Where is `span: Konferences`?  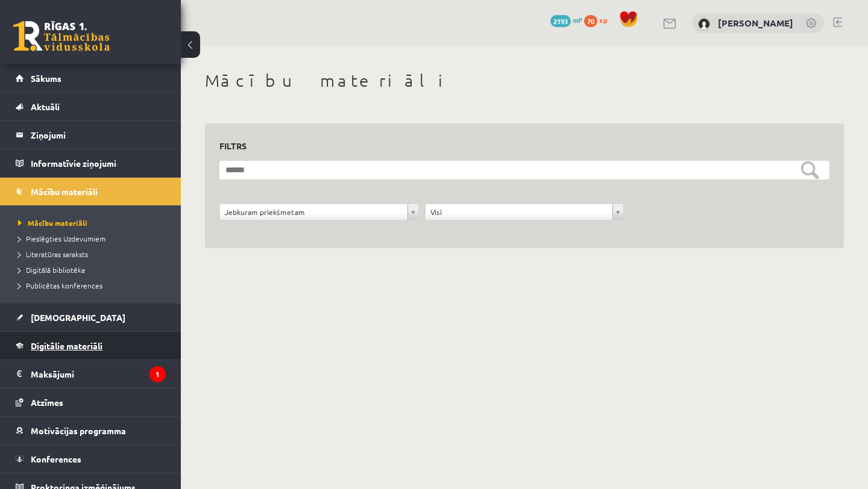 span: Konferences is located at coordinates (56, 459).